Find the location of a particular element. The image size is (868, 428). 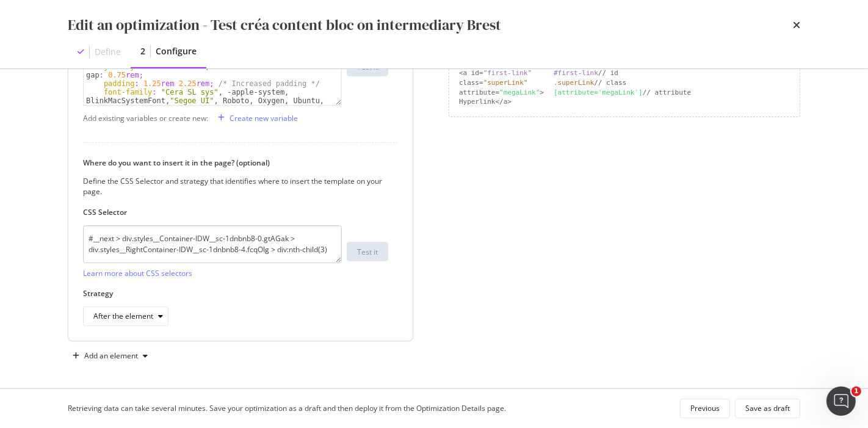

div: "megaLink" is located at coordinates (520, 92).